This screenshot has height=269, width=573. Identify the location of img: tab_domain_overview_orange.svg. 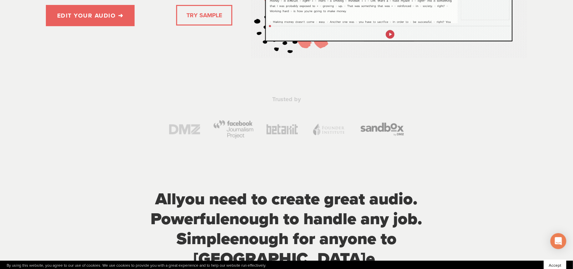
(21, 41).